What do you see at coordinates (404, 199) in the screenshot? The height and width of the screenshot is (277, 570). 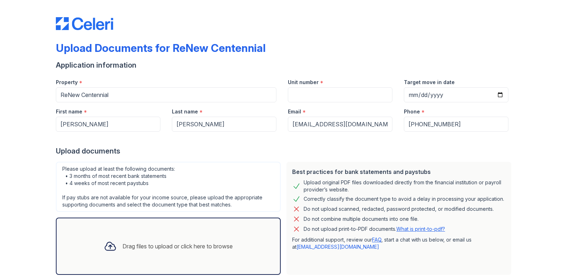 I see `div: Correctly classify the document type to avoid a delay in processing your application.` at bounding box center [404, 199].